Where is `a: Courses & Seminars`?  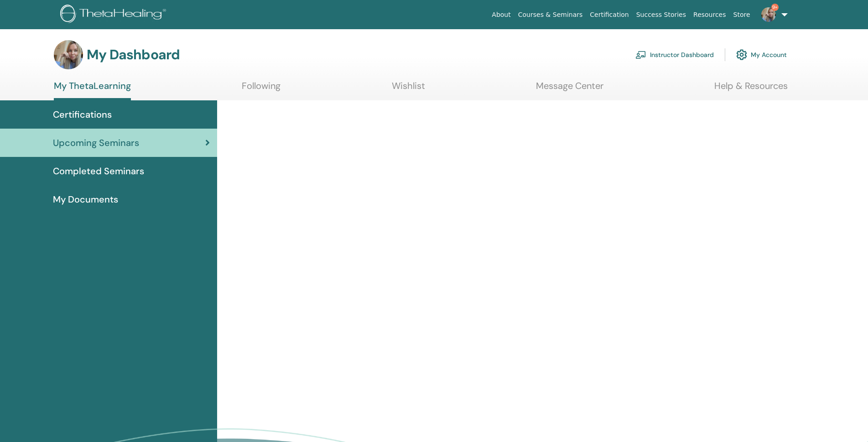 a: Courses & Seminars is located at coordinates (550, 15).